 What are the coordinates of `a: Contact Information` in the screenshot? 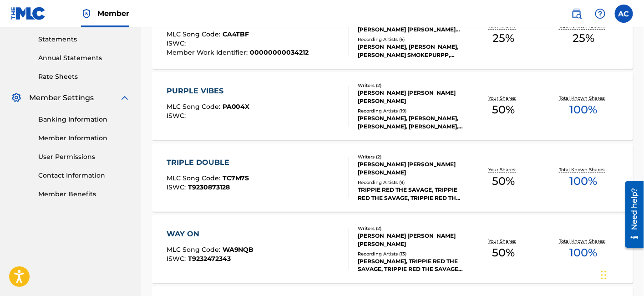 It's located at (84, 175).